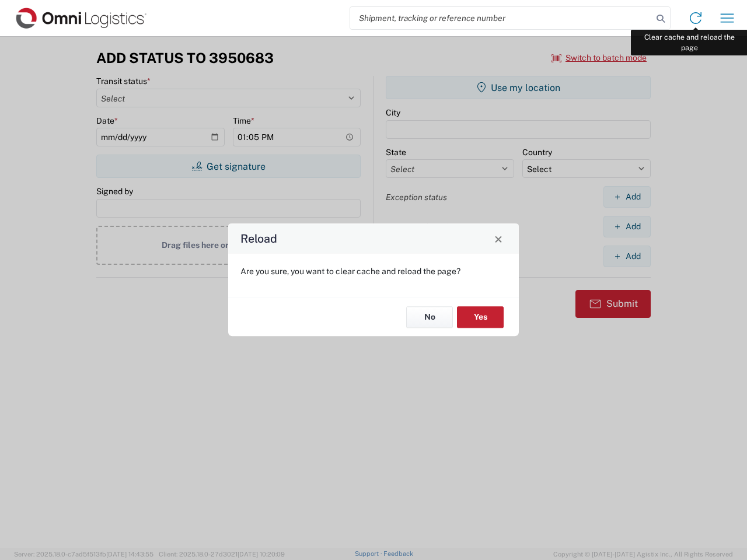 The height and width of the screenshot is (560, 747). I want to click on input: Shipment, tracking or reference number, so click(502, 18).